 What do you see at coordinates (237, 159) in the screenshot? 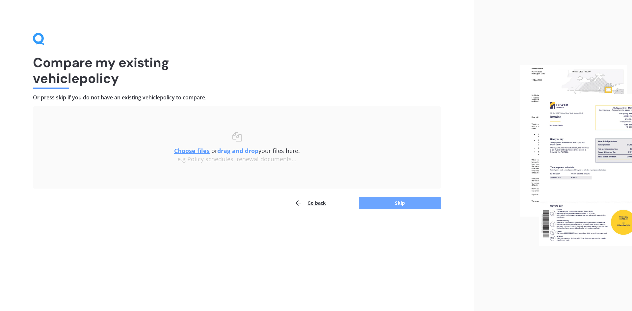
I see `div: e.g Policy schedules, renewal documents...` at bounding box center [237, 159].